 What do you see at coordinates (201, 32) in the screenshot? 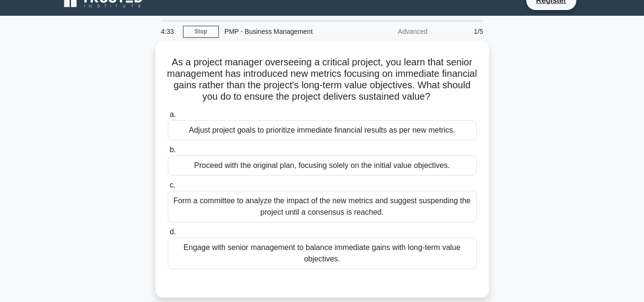
I see `a: Stop` at bounding box center [201, 32].